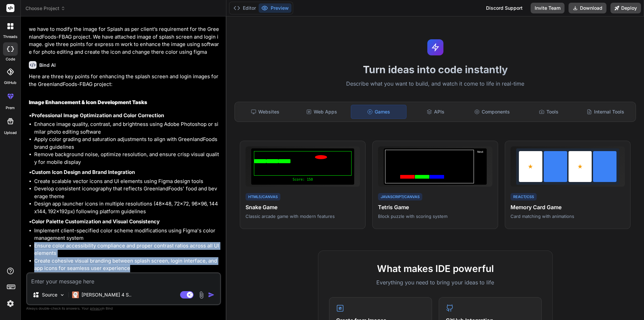 This screenshot has width=644, height=320. What do you see at coordinates (322, 112) in the screenshot?
I see `div: Web Apps` at bounding box center [322, 112].